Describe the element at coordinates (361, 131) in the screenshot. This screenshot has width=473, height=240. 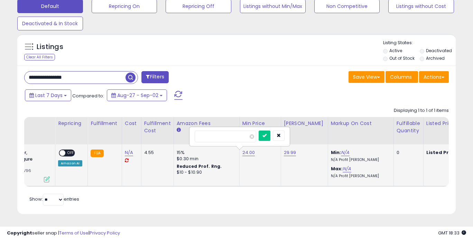
I see `th: The percentage added to the cost of goods (COGS) that forms the calculator for Min & Max prices.` at that location.